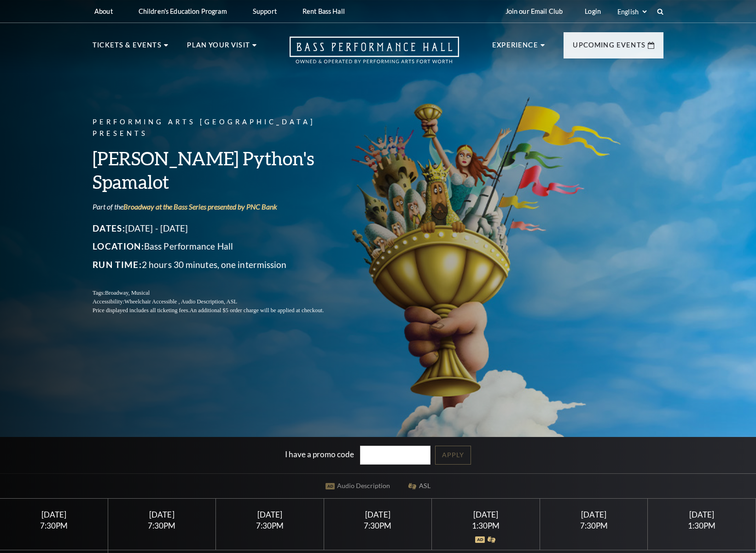 This screenshot has height=553, width=756. Describe the element at coordinates (256, 311) in the screenshot. I see `span: An additional $5 order charge will be applied at checkout.` at that location.